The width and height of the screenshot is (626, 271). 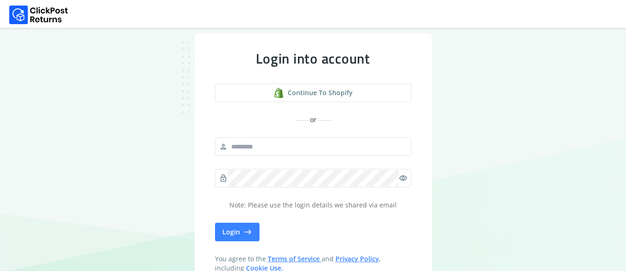 What do you see at coordinates (320, 93) in the screenshot?
I see `span: Continue to shopify` at bounding box center [320, 93].